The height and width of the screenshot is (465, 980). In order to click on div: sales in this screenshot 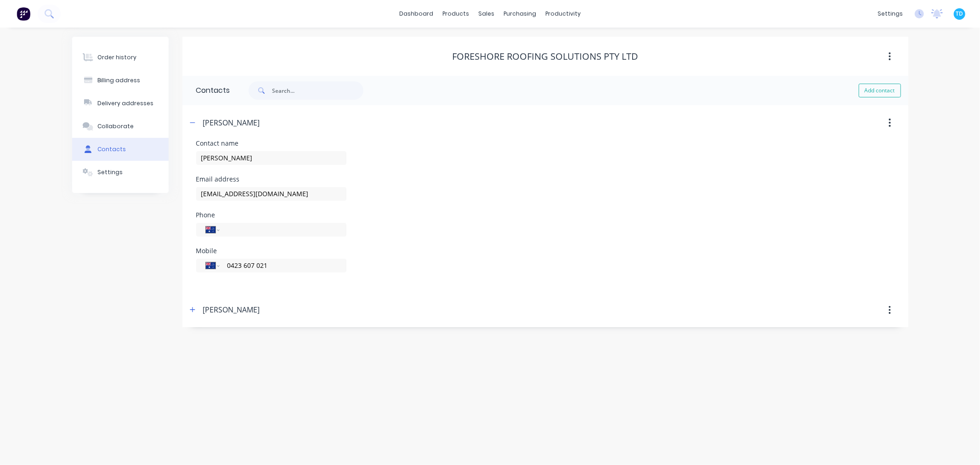, I will do `click(486, 13)`.